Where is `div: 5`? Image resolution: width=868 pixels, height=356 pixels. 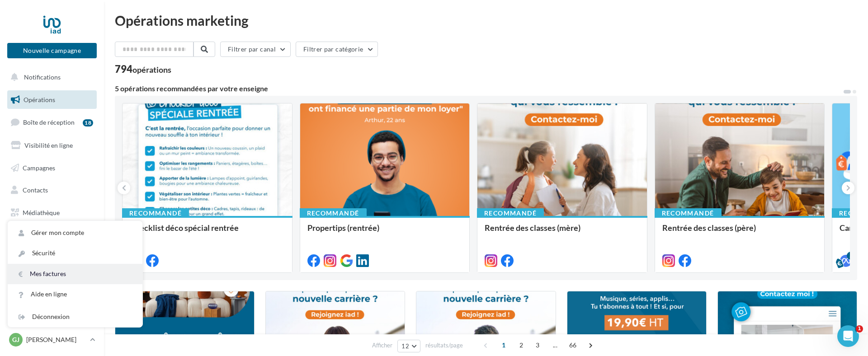
div: 5 is located at coordinates (851, 256).